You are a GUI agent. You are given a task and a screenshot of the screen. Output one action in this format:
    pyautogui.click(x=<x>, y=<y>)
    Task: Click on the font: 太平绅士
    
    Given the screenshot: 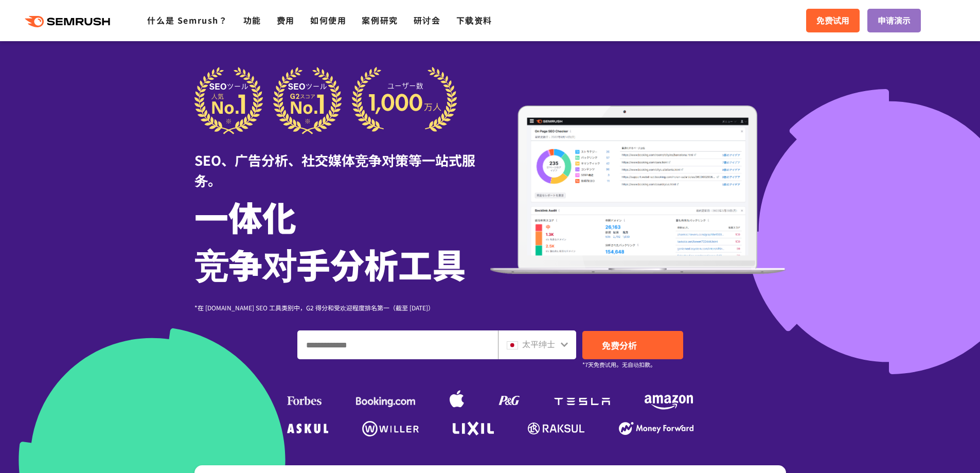 What is the action you would take?
    pyautogui.click(x=539, y=344)
    